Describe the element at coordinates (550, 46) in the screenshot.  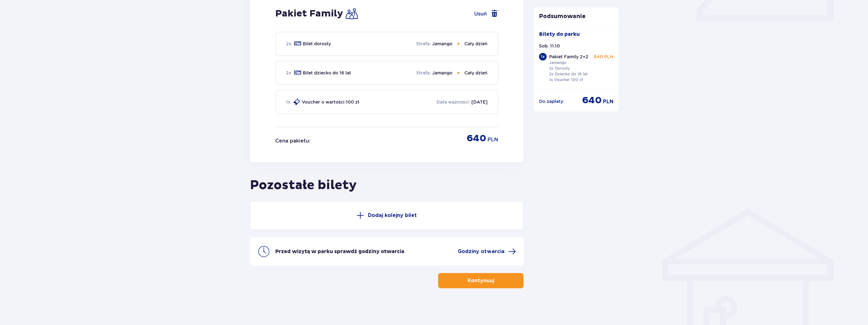
I see `p: Sob. 11.10` at that location.